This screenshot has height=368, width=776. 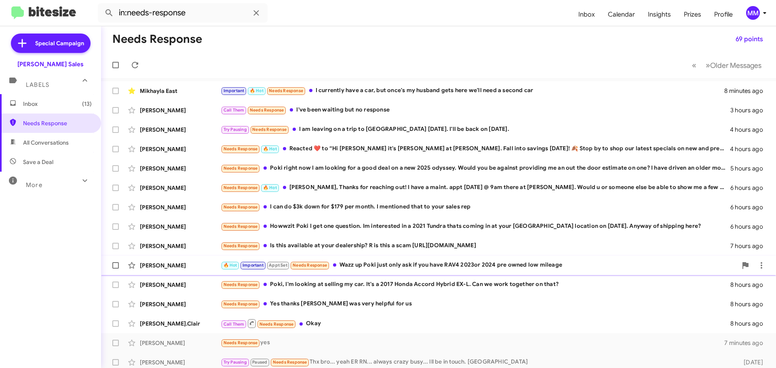 I want to click on button: Previous, so click(x=694, y=65).